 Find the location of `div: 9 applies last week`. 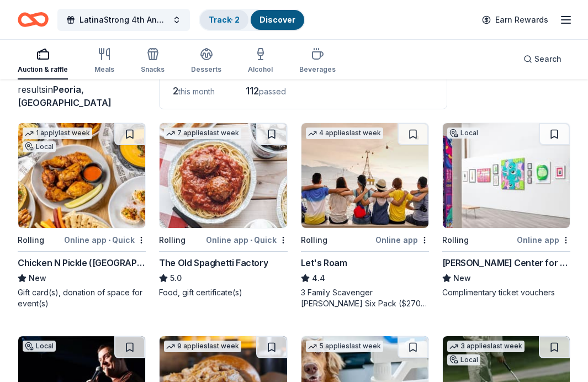

div: 9 applies last week is located at coordinates (203, 346).